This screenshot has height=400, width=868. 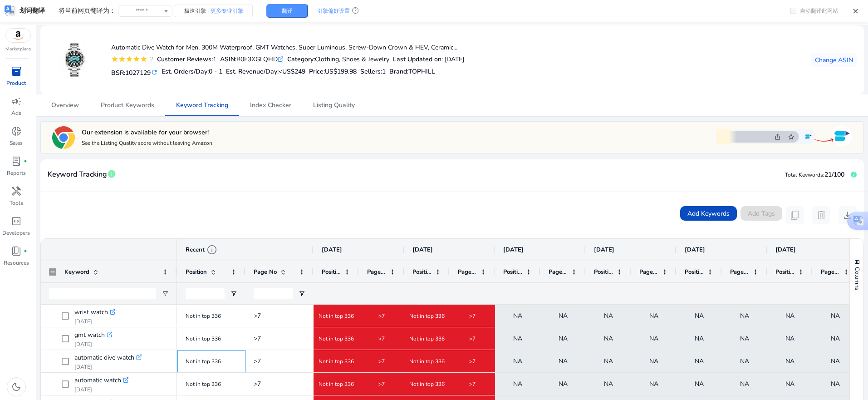 I want to click on span: 0 - 1, so click(x=216, y=71).